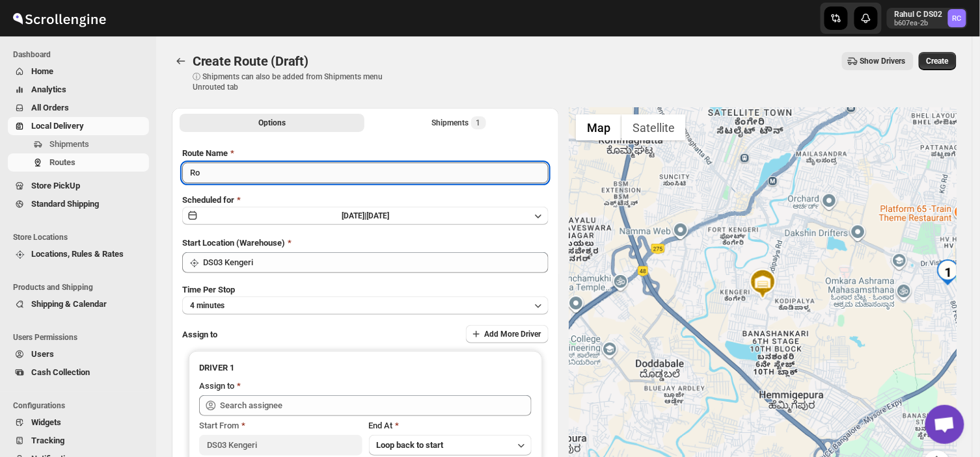  What do you see at coordinates (958, 18) in the screenshot?
I see `text: RC` at bounding box center [958, 18].